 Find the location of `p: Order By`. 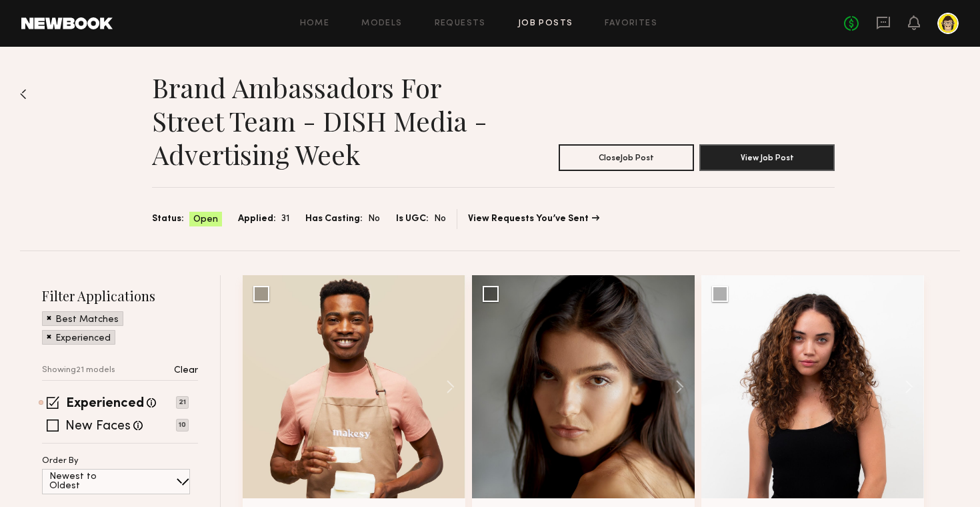

p: Order By is located at coordinates (60, 461).